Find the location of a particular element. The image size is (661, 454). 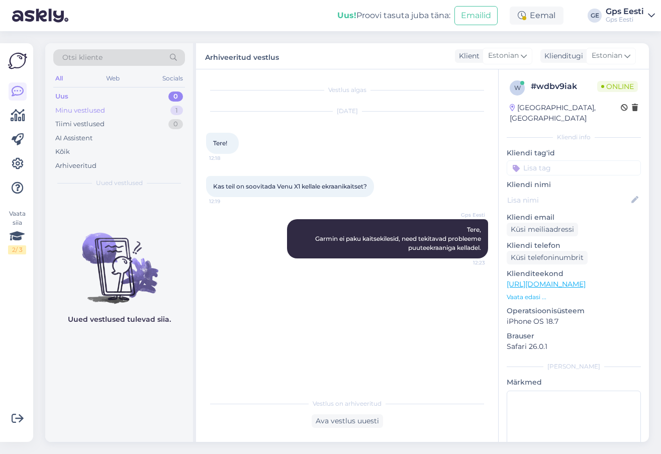

p: Klienditeekond is located at coordinates (574, 274).